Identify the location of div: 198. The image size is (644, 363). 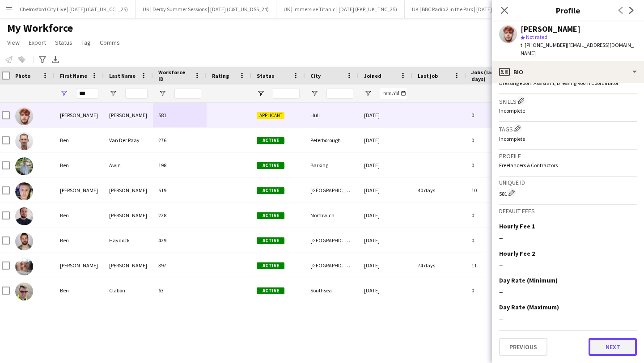
(180, 165).